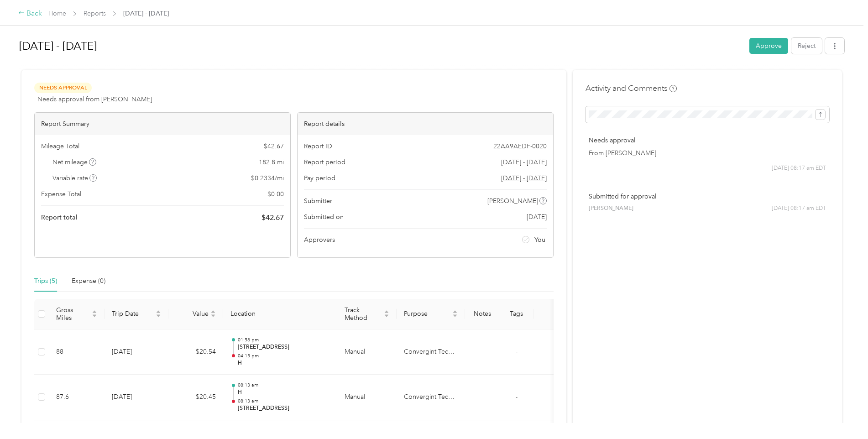 The image size is (868, 439). Describe the element at coordinates (631, 88) in the screenshot. I see `h4: Activity and Comments` at that location.